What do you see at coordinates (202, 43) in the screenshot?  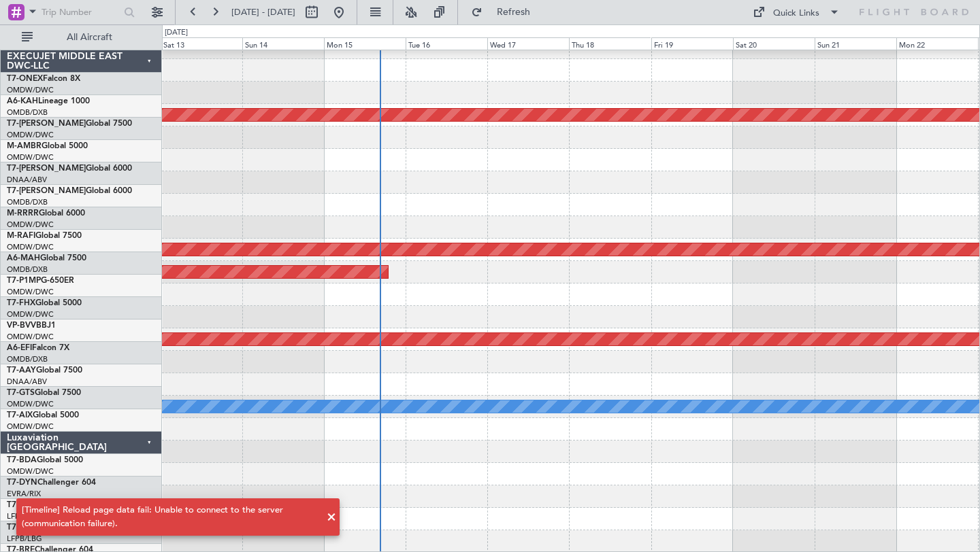 I see `div: Sat 13` at bounding box center [202, 43].